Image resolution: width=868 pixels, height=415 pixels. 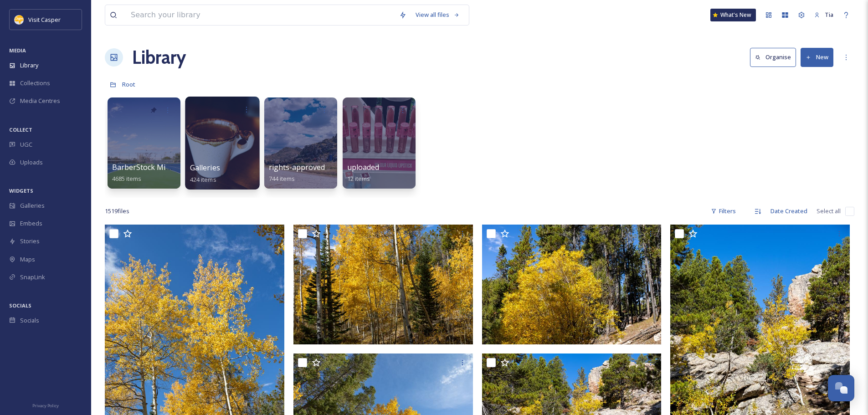 What do you see at coordinates (723, 211) in the screenshot?
I see `div: Filters` at bounding box center [723, 211].